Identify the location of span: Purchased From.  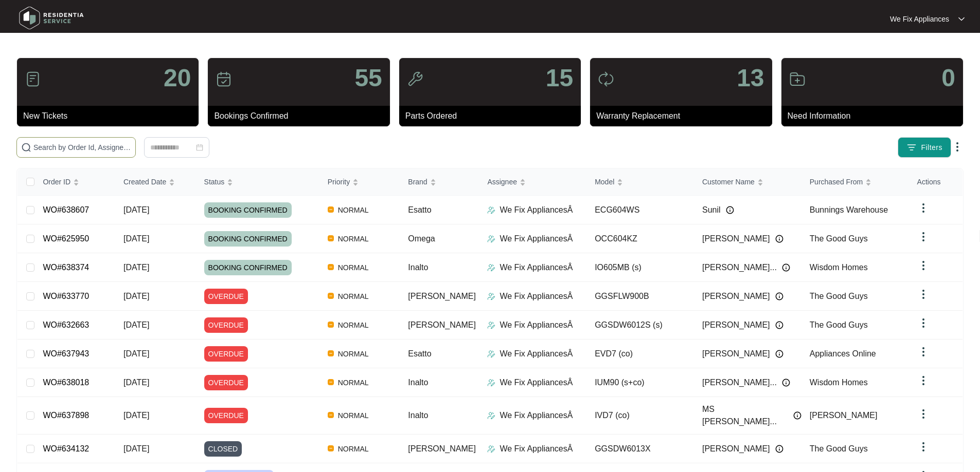
(836, 182).